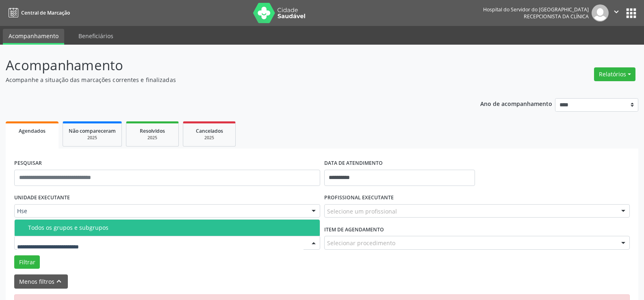 This screenshot has width=644, height=300. What do you see at coordinates (516, 103) in the screenshot?
I see `p: Ano de acompanhamento` at bounding box center [516, 103].